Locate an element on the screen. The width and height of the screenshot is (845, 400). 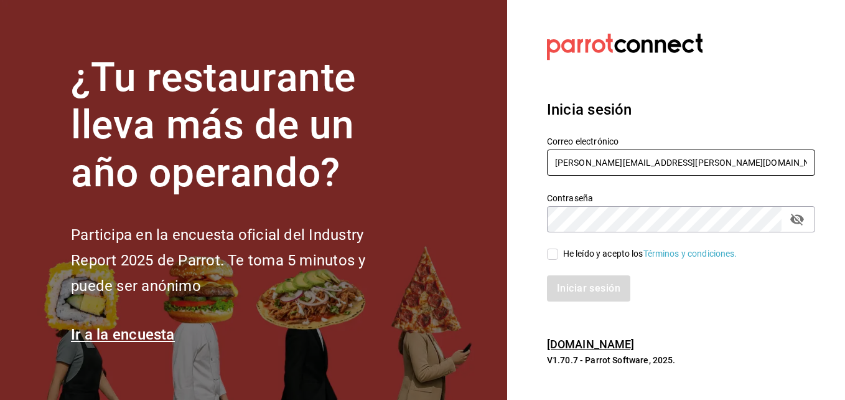
label: Correo electrónico is located at coordinates (681, 141).